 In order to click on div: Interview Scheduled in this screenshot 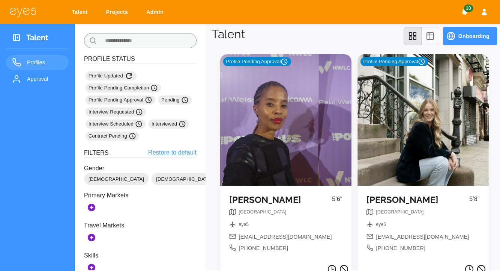, I will do `click(116, 124)`.